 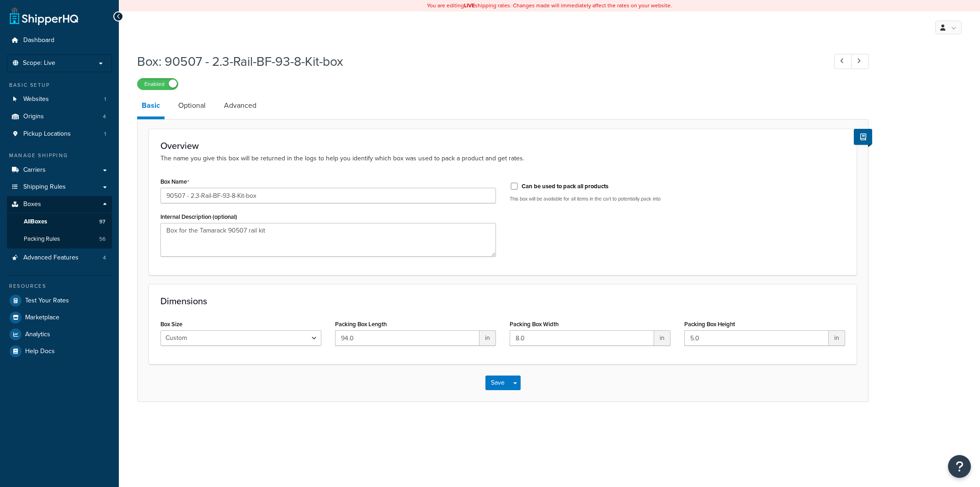 What do you see at coordinates (192, 105) in the screenshot?
I see `a: Optional` at bounding box center [192, 105].